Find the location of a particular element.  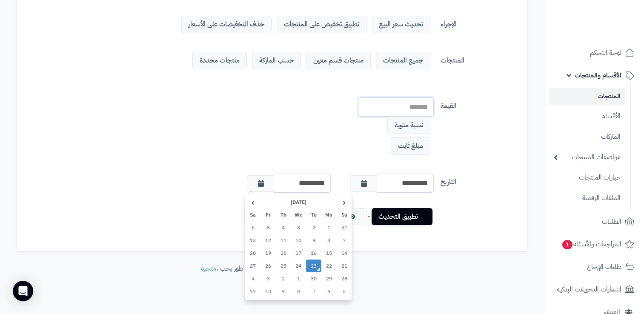

a: المراجعات والأسئلة1 is located at coordinates (594, 244).